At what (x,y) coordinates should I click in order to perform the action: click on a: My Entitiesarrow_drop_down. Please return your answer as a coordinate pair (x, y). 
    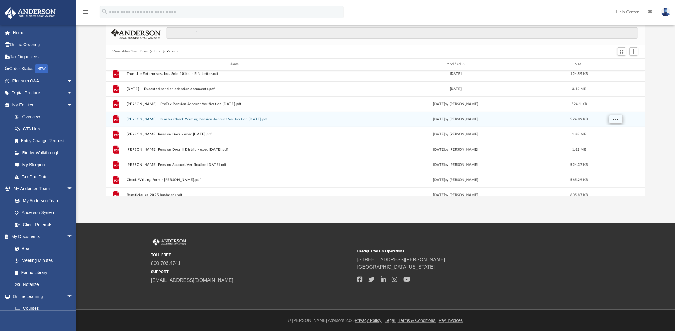
    Looking at the image, I should click on (43, 105).